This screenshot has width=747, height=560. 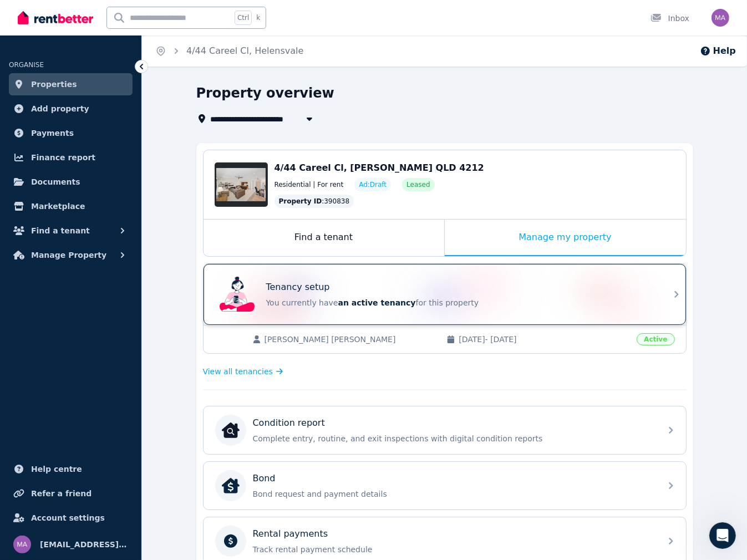 What do you see at coordinates (41, 15) in the screenshot?
I see `img: Profile image for The RentBetter Team` at bounding box center [41, 15].